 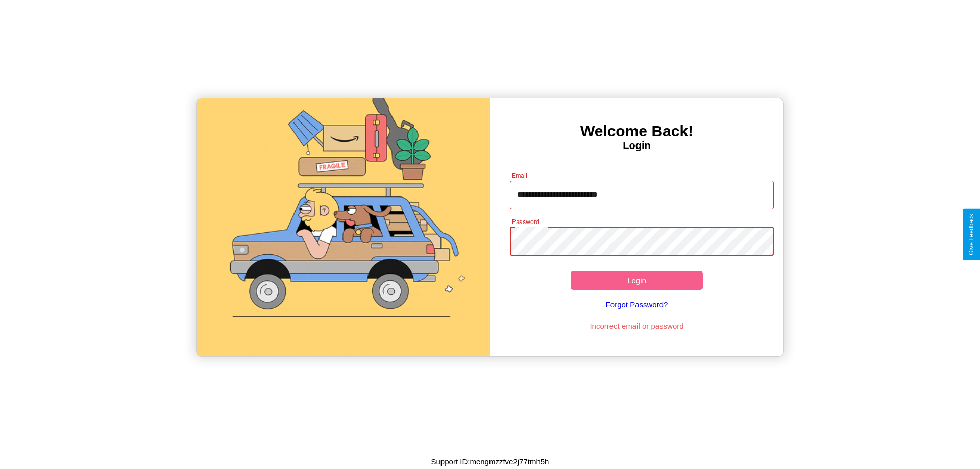 I want to click on div: Give Feedback, so click(x=971, y=234).